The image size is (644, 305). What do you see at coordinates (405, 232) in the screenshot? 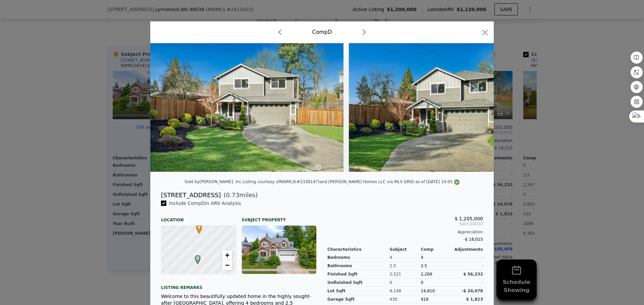
I see `div: Appreciation` at bounding box center [405, 232].